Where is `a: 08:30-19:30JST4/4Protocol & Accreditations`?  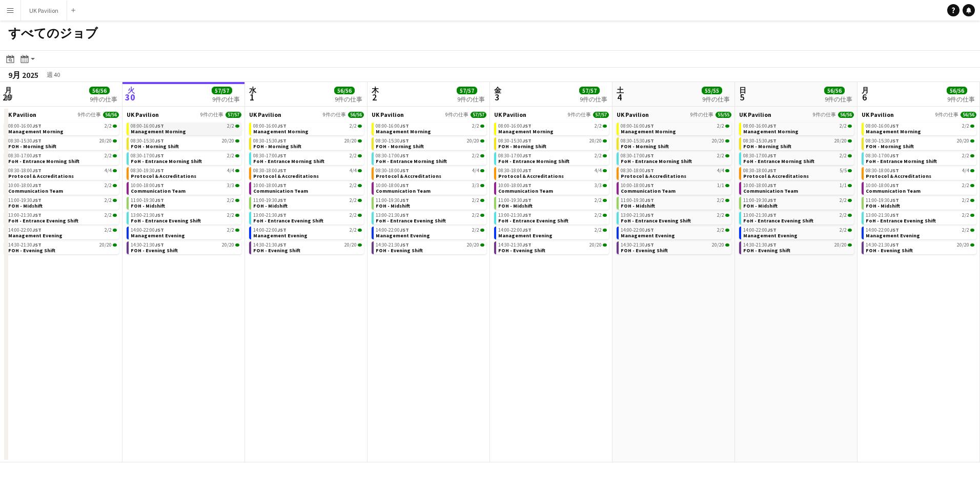 a: 08:30-19:30JST4/4Protocol & Accreditations is located at coordinates (185, 173).